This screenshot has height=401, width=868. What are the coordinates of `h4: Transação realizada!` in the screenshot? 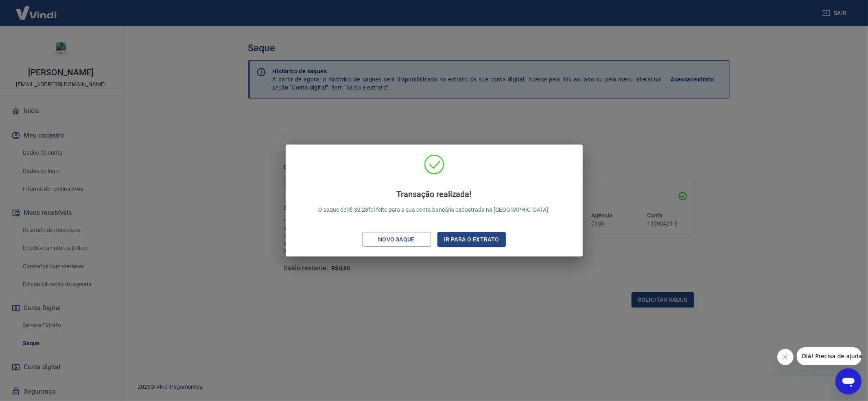 It's located at (434, 194).